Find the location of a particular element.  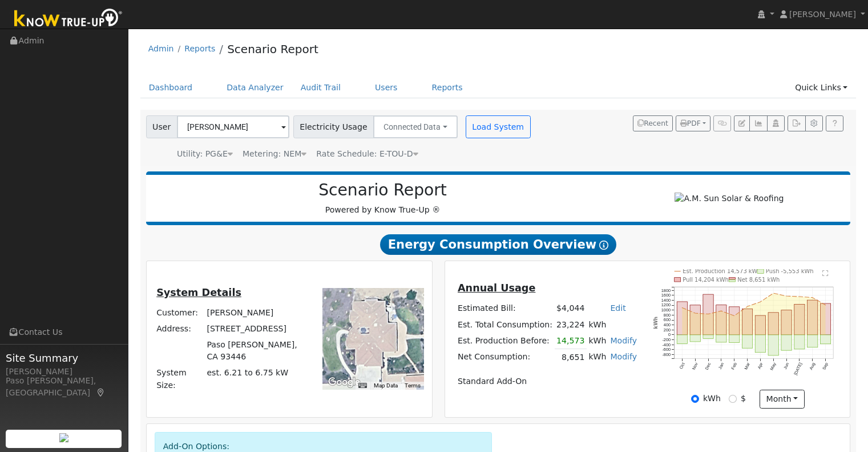

td: 23,224 is located at coordinates (571, 324).